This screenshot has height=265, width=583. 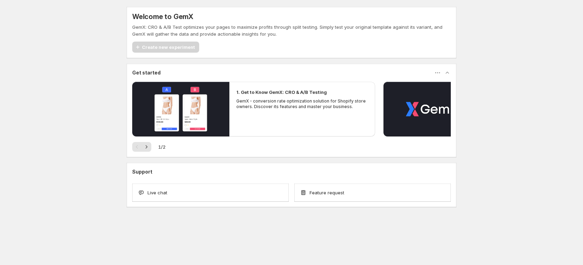 What do you see at coordinates (142, 172) in the screenshot?
I see `h3: Support` at bounding box center [142, 172].